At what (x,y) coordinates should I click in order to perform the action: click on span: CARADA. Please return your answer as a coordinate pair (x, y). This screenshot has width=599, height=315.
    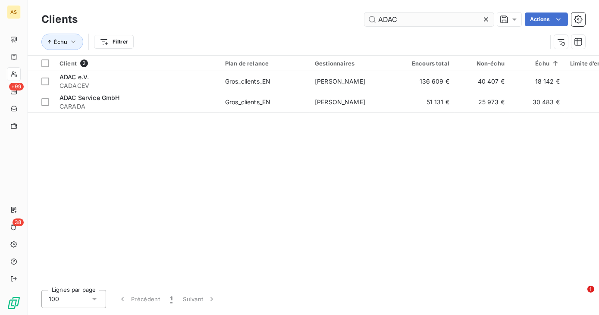
    Looking at the image, I should click on (137, 107).